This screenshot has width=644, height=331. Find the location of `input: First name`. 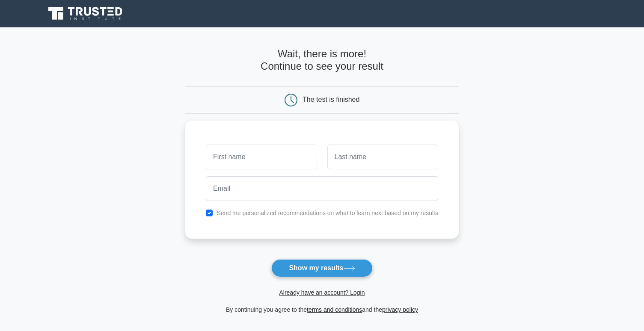

input: First name is located at coordinates (261, 157).